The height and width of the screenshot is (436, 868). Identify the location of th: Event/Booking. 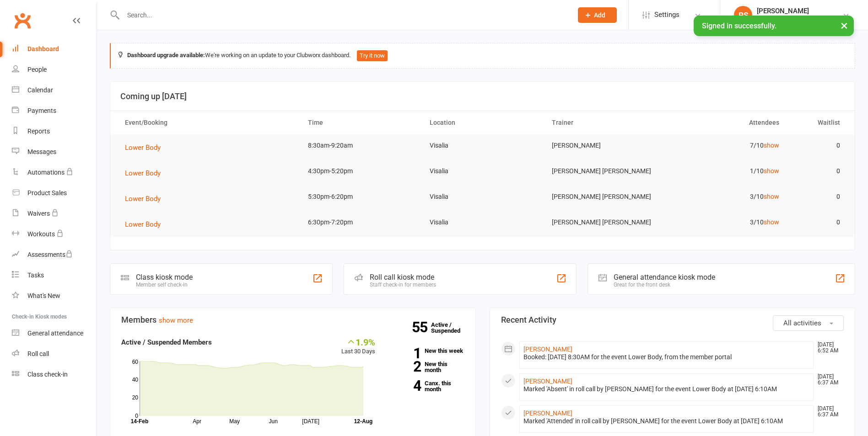
(208, 122).